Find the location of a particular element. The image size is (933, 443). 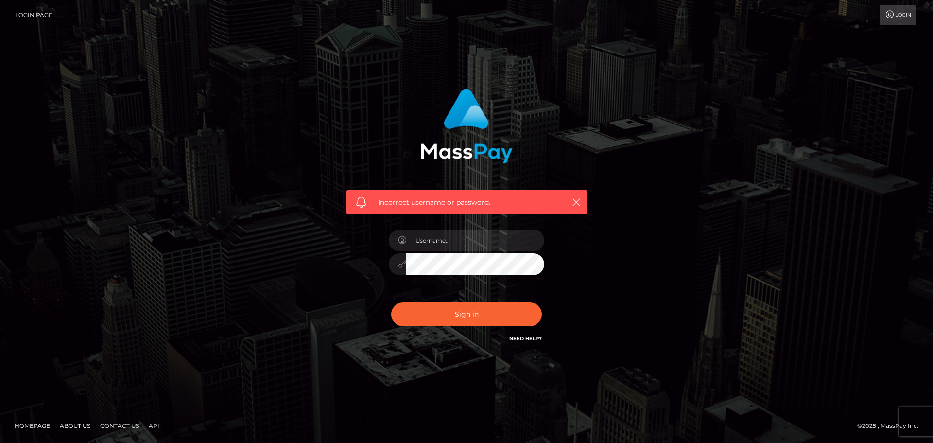

button: Sign in is located at coordinates (467, 314).